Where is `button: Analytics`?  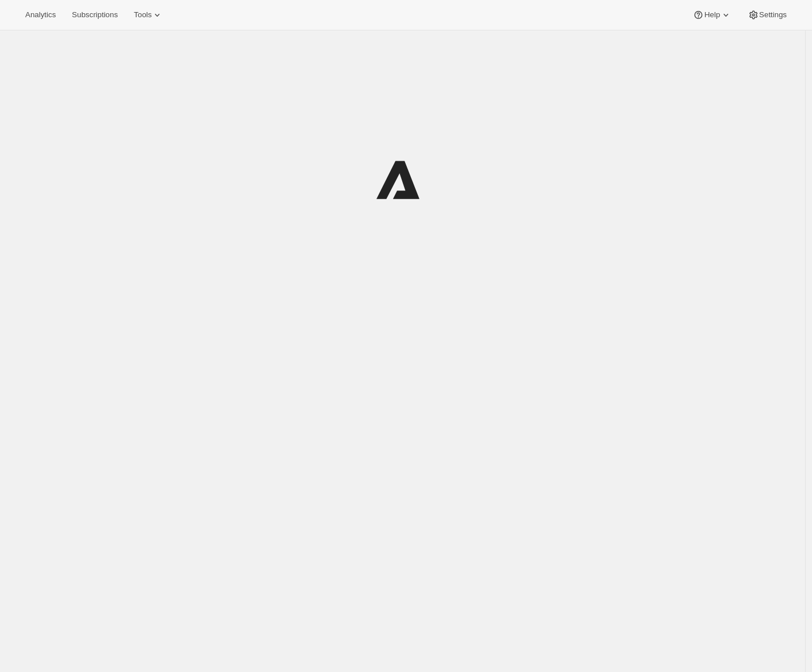
button: Analytics is located at coordinates (40, 15).